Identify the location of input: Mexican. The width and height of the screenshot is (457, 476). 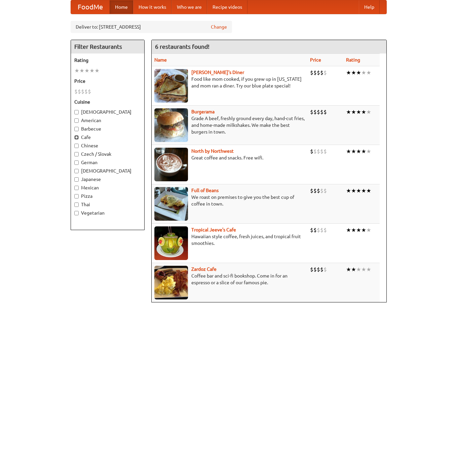
(76, 188).